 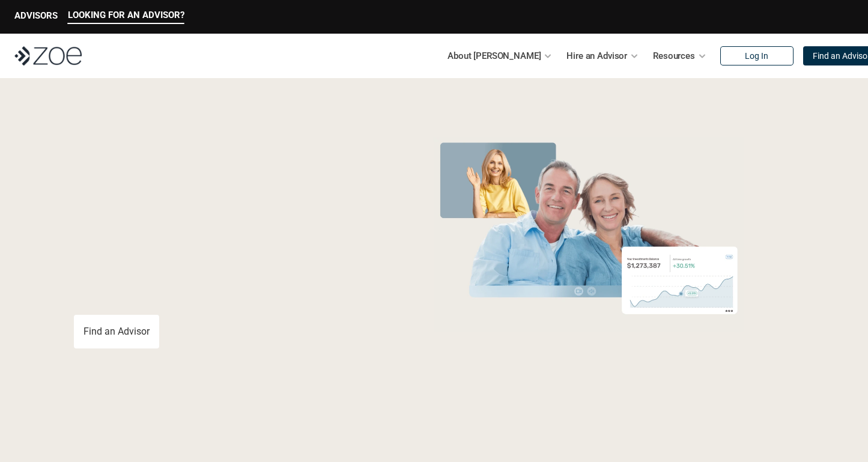 I want to click on span: with a Financial Advisor, so click(x=195, y=217).